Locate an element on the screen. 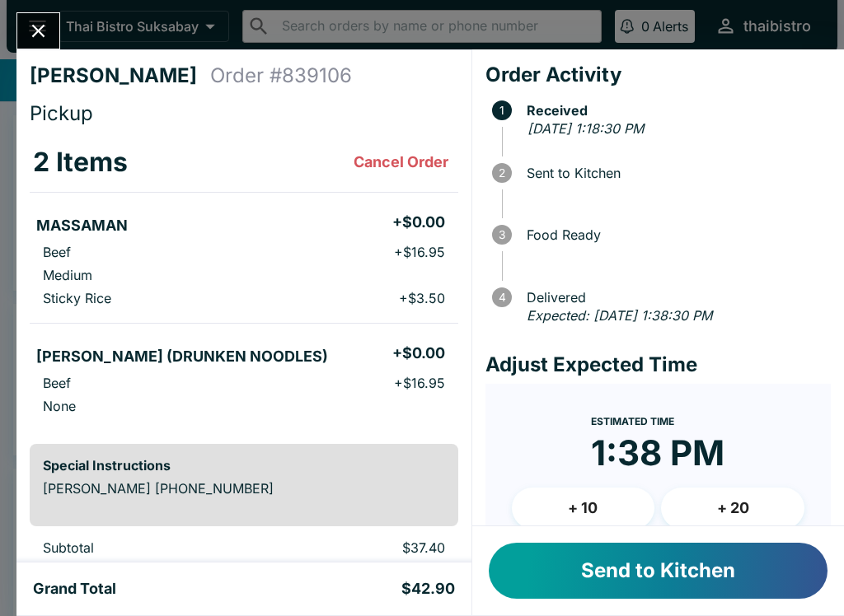 The height and width of the screenshot is (616, 844). h6: Special Instructions is located at coordinates (244, 465).